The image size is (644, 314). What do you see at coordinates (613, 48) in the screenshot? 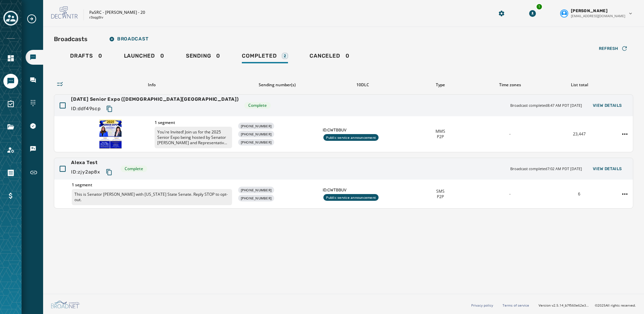
I see `button: Refresh` at bounding box center [613, 48].